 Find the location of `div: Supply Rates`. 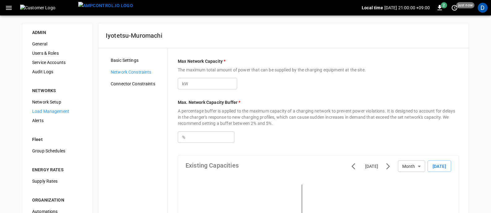

div: Supply Rates is located at coordinates (57, 181).